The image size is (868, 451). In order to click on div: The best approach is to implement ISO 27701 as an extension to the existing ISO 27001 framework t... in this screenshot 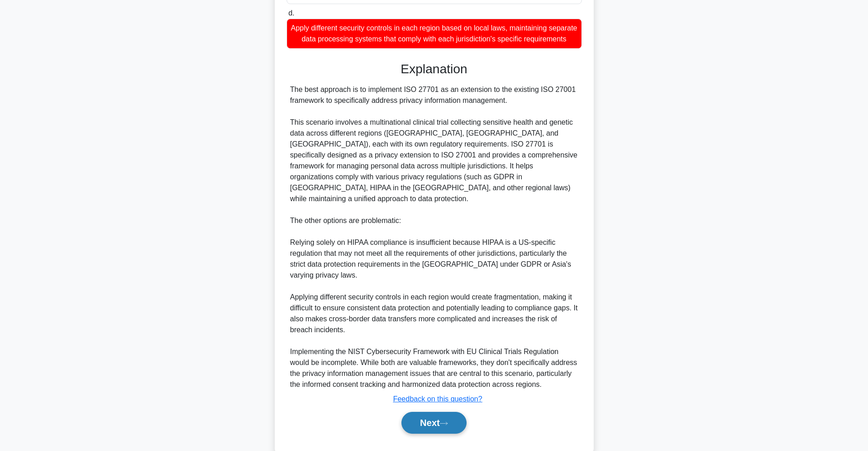, I will do `click(434, 237)`.